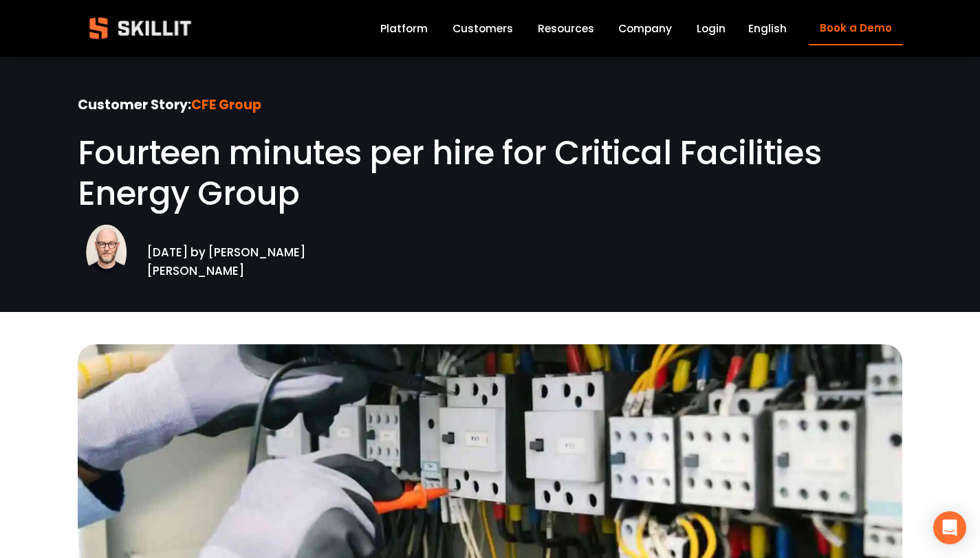  I want to click on a: folder dropdown, so click(566, 28).